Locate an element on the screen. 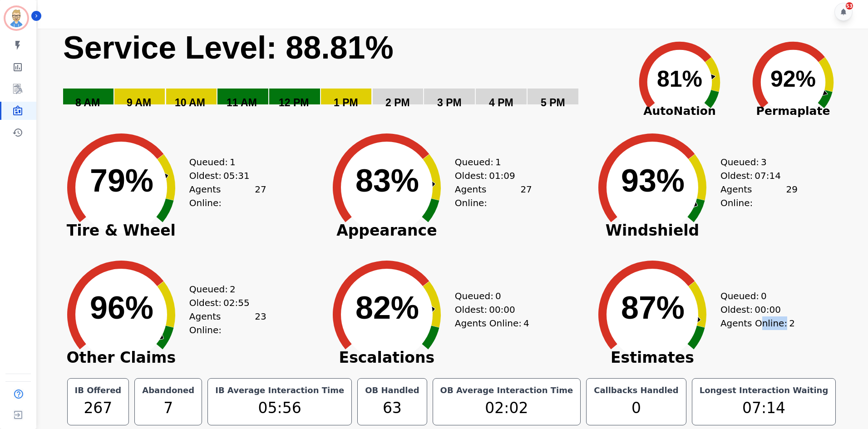 This screenshot has width=868, height=429. span: 01:09 is located at coordinates (502, 176).